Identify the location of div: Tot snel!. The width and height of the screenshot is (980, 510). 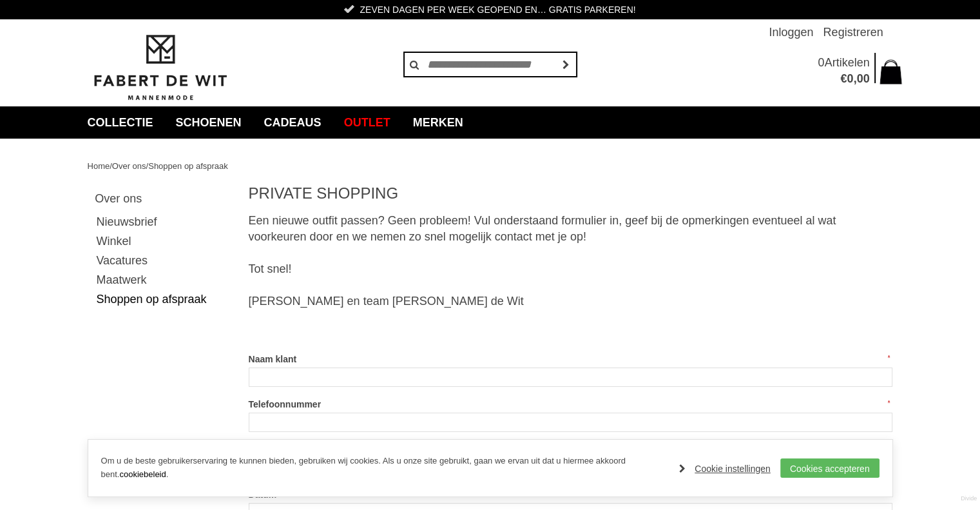
(571, 269).